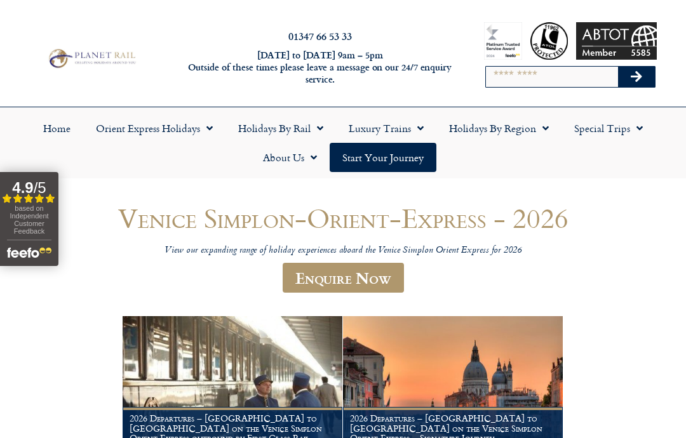  What do you see at coordinates (91, 58) in the screenshot?
I see `img: Planet Rail Train Holidays Logo` at bounding box center [91, 58].